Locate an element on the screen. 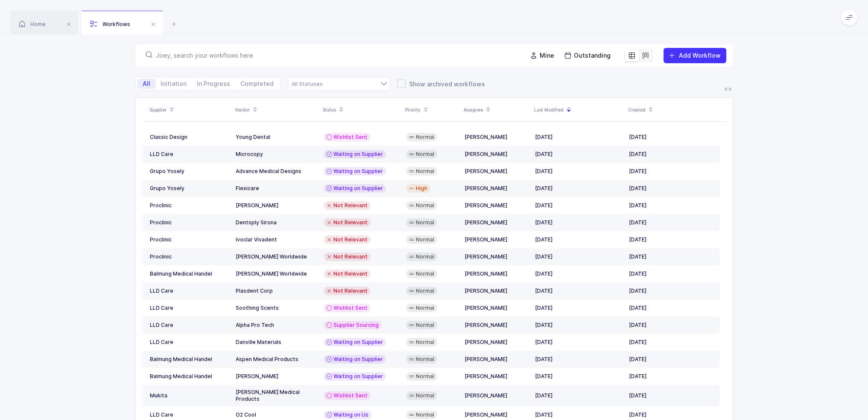 This screenshot has width=868, height=420. button: Add Workflow is located at coordinates (694, 55).